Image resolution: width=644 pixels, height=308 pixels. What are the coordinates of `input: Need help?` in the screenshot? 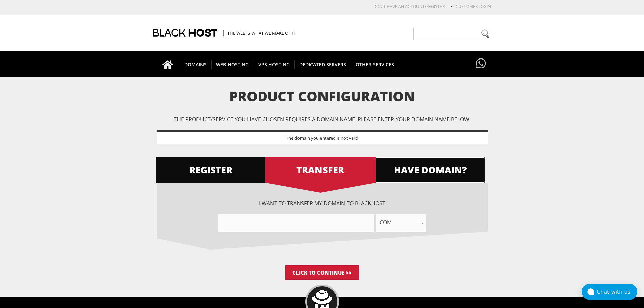 It's located at (452, 34).